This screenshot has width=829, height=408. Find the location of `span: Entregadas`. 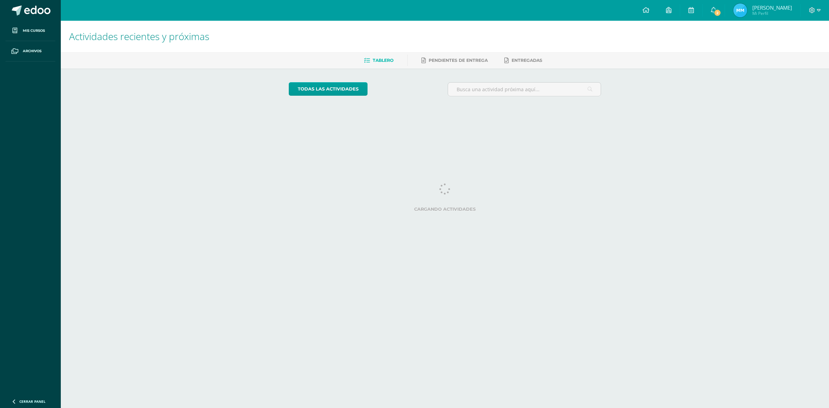

span: Entregadas is located at coordinates (527, 60).